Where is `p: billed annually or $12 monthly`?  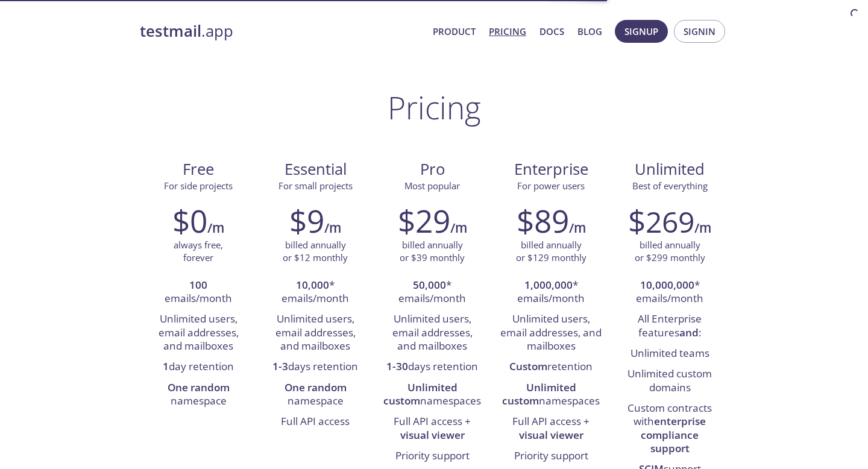 p: billed annually or $12 monthly is located at coordinates (315, 252).